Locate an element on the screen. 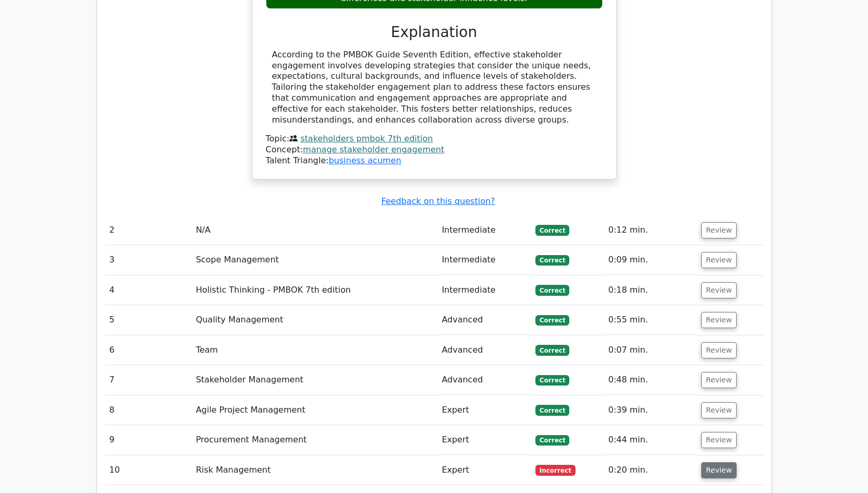 Image resolution: width=868 pixels, height=493 pixels. a: manage stakeholder engagement is located at coordinates (373, 149).